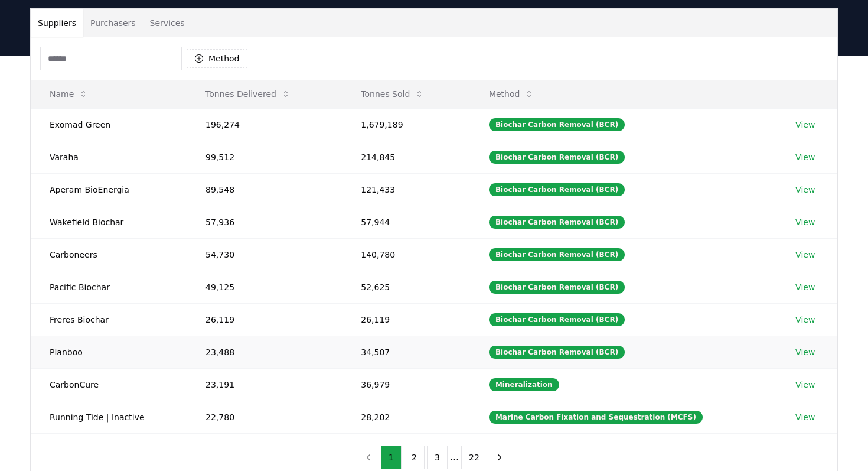  Describe the element at coordinates (167, 23) in the screenshot. I see `button: Services` at that location.